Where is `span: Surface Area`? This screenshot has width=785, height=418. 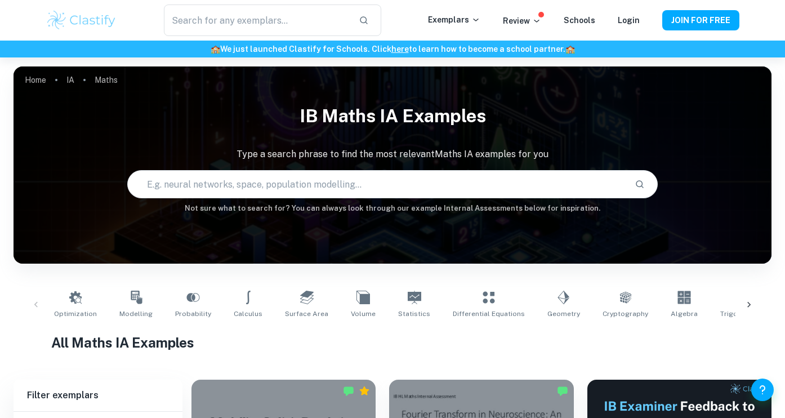
span: Surface Area is located at coordinates (306, 314).